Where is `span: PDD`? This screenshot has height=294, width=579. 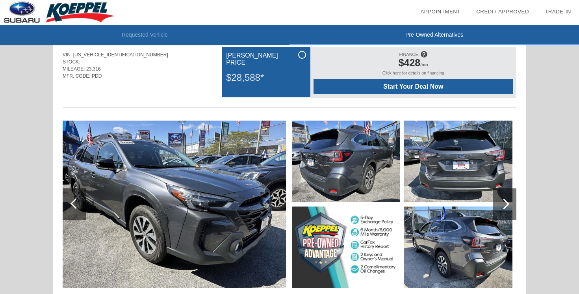
span: PDD is located at coordinates (96, 76).